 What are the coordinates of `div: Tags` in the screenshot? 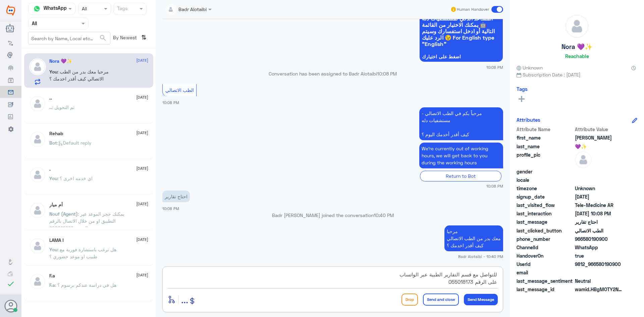 It's located at (122, 9).